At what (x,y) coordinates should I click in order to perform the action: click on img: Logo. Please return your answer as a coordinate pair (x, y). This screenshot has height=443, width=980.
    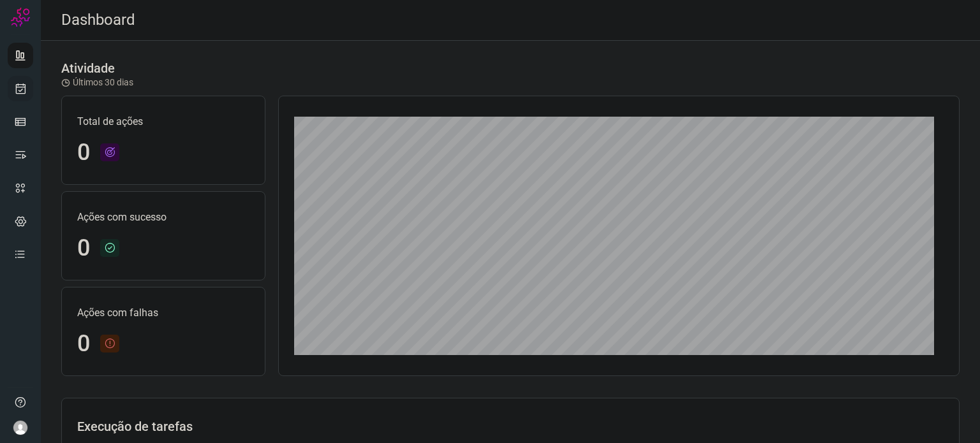
    Looking at the image, I should click on (20, 17).